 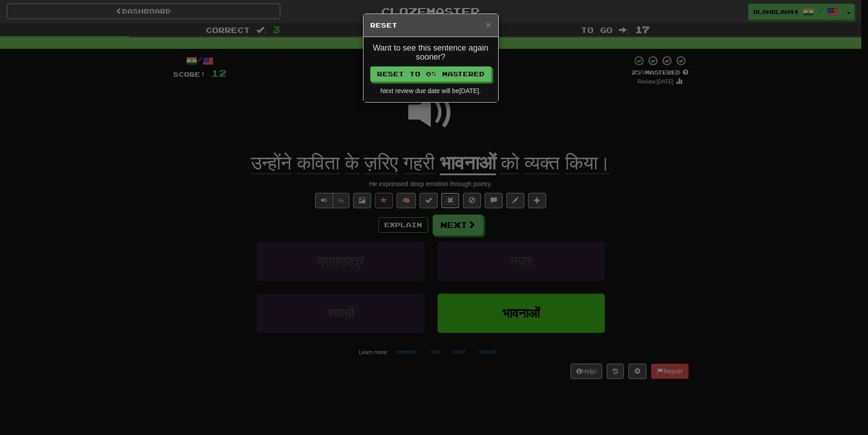 What do you see at coordinates (431, 25) in the screenshot?
I see `h5: Reset` at bounding box center [431, 25].